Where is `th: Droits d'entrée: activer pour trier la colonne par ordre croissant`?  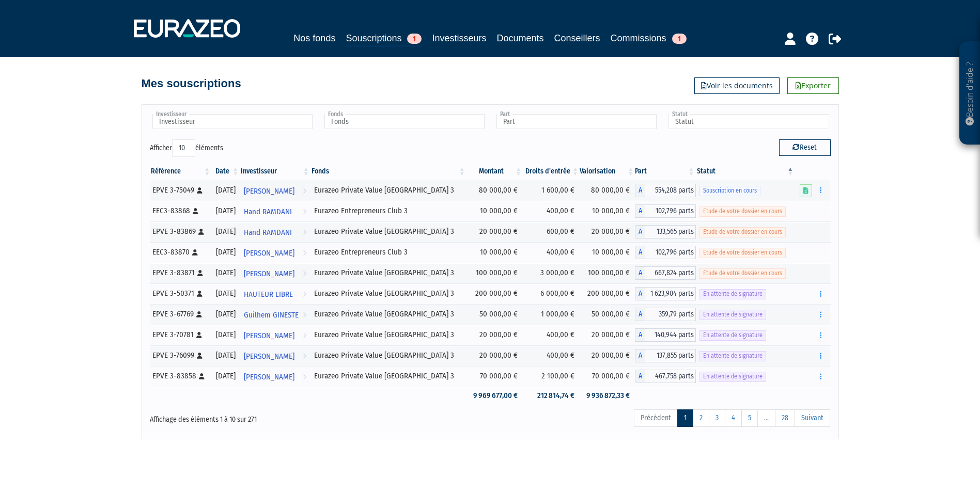 th: Droits d'entrée: activer pour trier la colonne par ordre croissant is located at coordinates (551, 171).